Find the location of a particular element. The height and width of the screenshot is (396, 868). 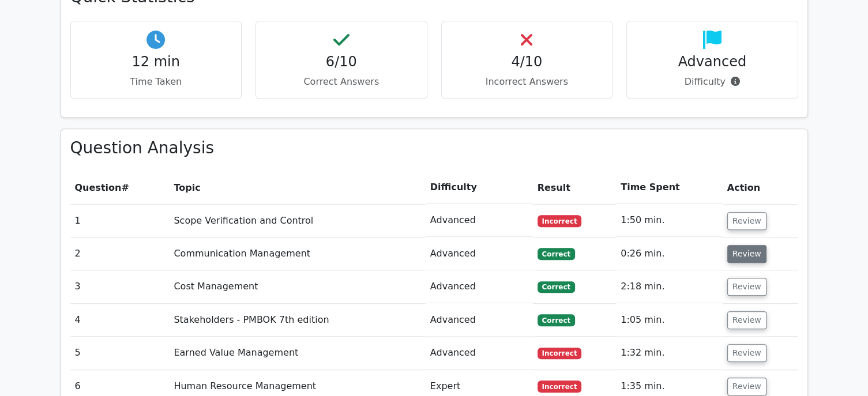

p: Time Taken is located at coordinates (156, 82).